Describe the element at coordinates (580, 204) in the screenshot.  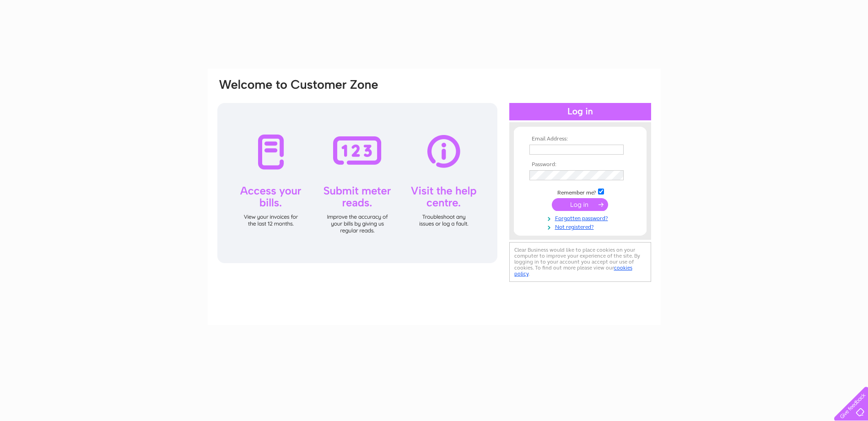
I see `input: Submit` at that location.